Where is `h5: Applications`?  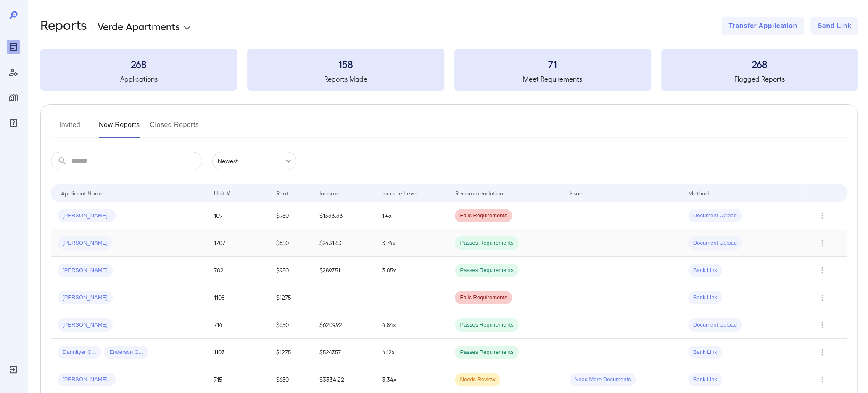
h5: Applications is located at coordinates (139, 79).